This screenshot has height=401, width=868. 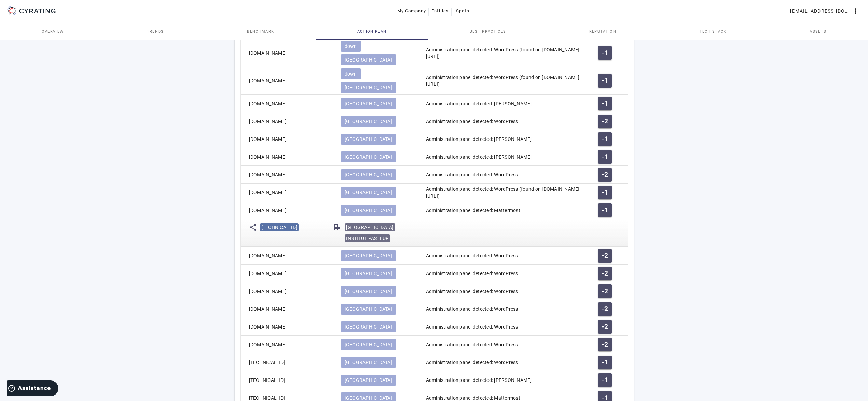 What do you see at coordinates (411, 11) in the screenshot?
I see `button: My Company` at bounding box center [411, 11].